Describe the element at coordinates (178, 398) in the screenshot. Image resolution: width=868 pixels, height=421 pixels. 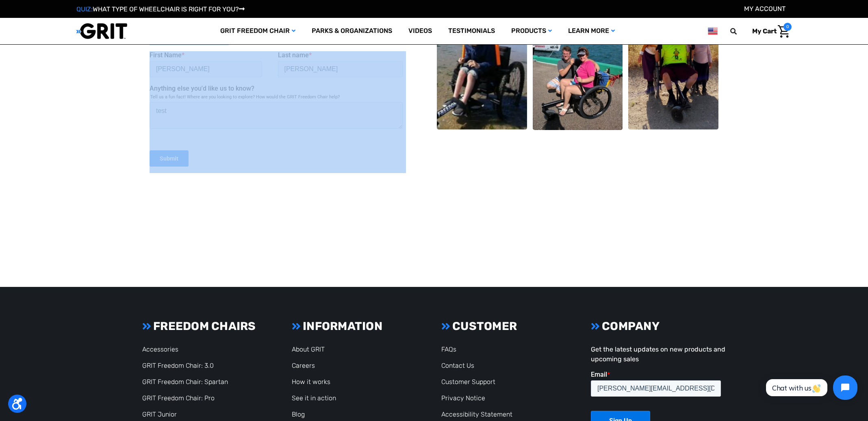
I see `a: GRIT Freedom Chair: Pro` at that location.